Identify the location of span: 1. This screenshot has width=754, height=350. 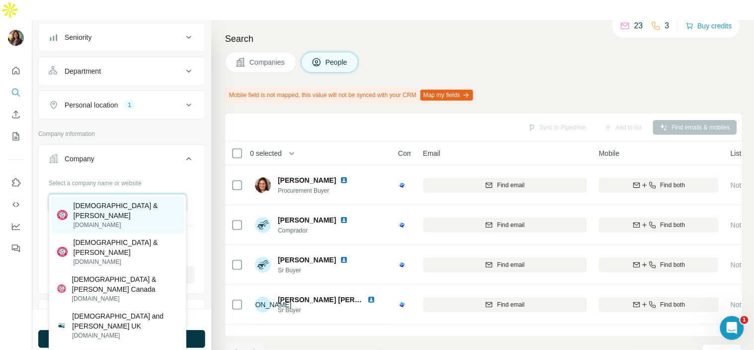
(745, 320).